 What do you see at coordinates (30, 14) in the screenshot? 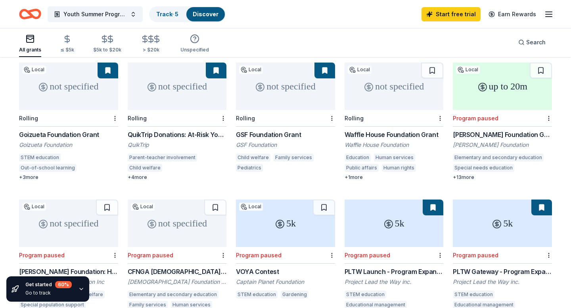
I see `a: Home` at bounding box center [30, 14].